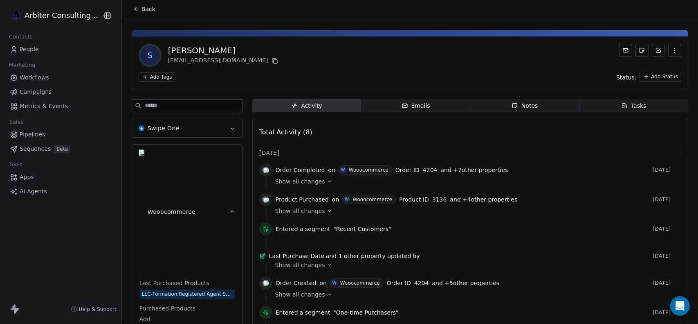 Image resolution: width=698 pixels, height=324 pixels. What do you see at coordinates (16, 122) in the screenshot?
I see `span: Sales` at bounding box center [16, 122].